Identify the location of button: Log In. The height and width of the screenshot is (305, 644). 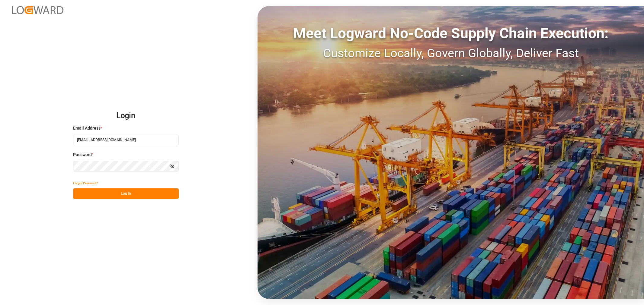
(126, 194).